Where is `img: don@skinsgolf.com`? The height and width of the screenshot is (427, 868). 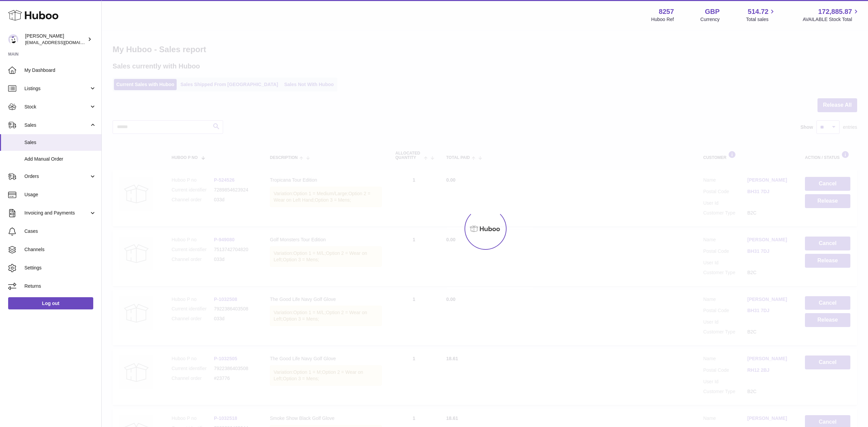
img: don@skinsgolf.com is located at coordinates (13, 40).